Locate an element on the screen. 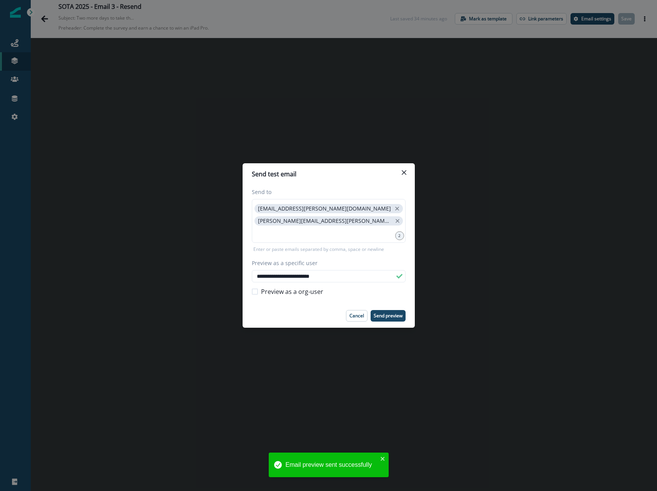 This screenshot has width=657, height=491. span: Preview as a org-user is located at coordinates (292, 292).